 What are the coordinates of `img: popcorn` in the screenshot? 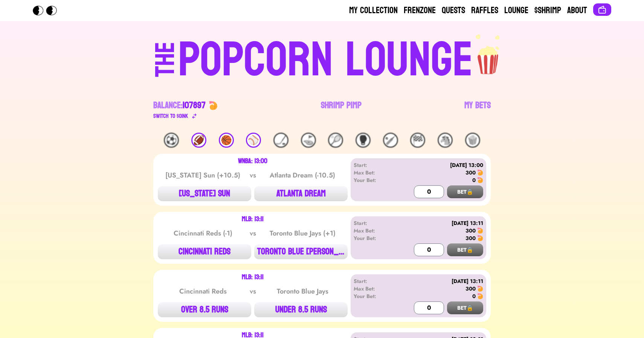 It's located at (489, 54).